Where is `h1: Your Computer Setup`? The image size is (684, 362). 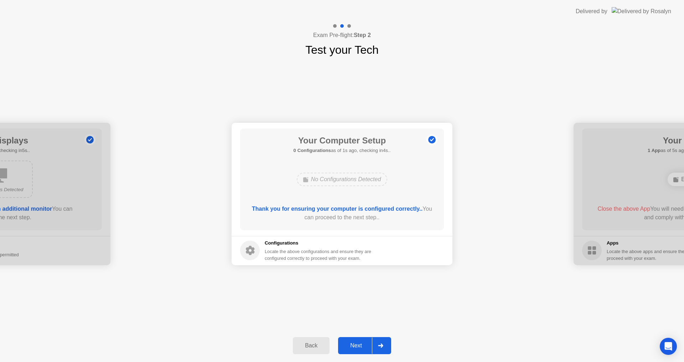
h1: Your Computer Setup is located at coordinates (342, 141).